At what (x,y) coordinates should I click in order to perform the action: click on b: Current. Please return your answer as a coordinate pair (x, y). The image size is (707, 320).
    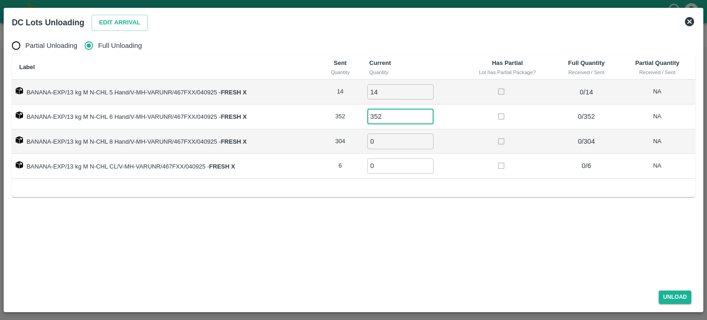
    Looking at the image, I should click on (380, 63).